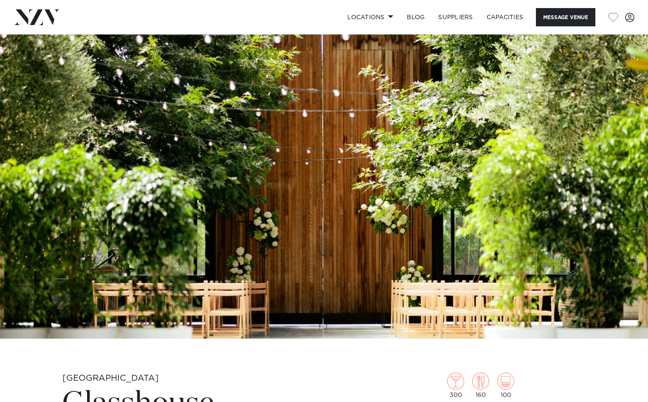 Image resolution: width=648 pixels, height=402 pixels. What do you see at coordinates (456, 381) in the screenshot?
I see `img: cocktail.png` at bounding box center [456, 381].